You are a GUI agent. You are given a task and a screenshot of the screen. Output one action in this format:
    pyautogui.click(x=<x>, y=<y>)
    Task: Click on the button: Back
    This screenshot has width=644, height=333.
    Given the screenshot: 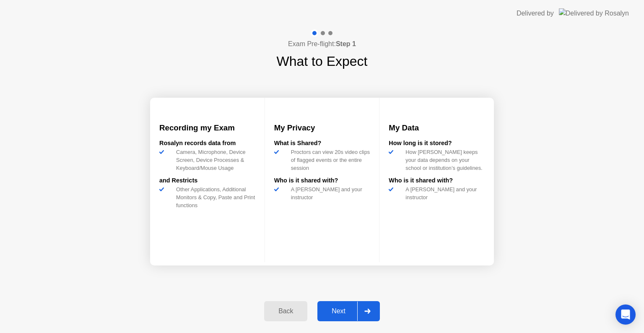 What is the action you would take?
    pyautogui.click(x=285, y=311)
    